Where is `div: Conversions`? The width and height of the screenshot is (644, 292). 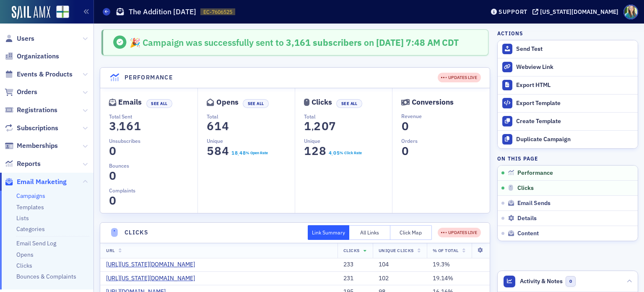 div: Conversions is located at coordinates (433, 102).